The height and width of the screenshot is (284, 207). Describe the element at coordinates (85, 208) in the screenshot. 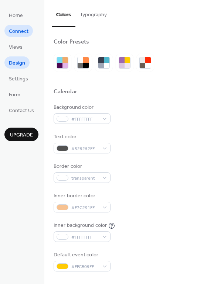

I see `span: #F7C291FF` at that location.